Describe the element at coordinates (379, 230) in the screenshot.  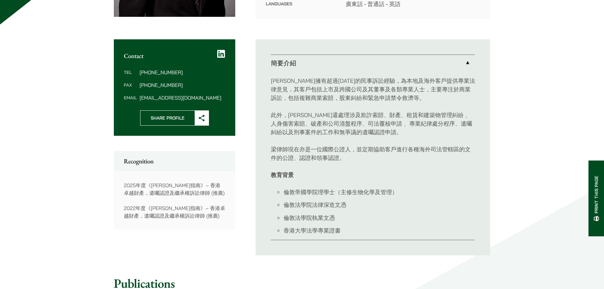
I see `li: 香港大學法學專業證書` at that location.